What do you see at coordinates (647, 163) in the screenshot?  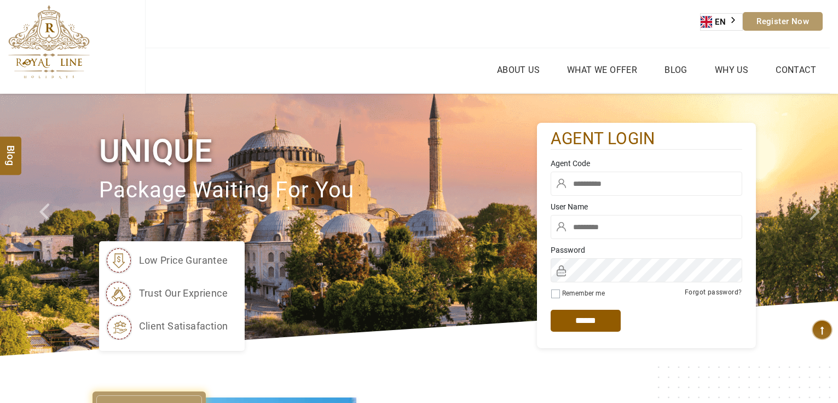 I see `label: Agent Code` at bounding box center [647, 163].